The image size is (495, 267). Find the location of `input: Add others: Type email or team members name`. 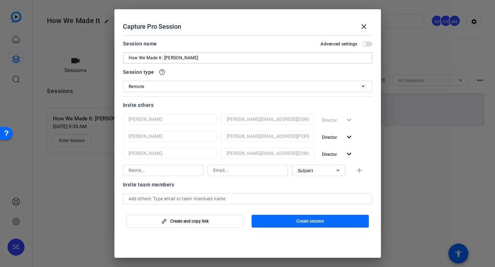

input: Add others: Type email or team members name is located at coordinates (248, 199).